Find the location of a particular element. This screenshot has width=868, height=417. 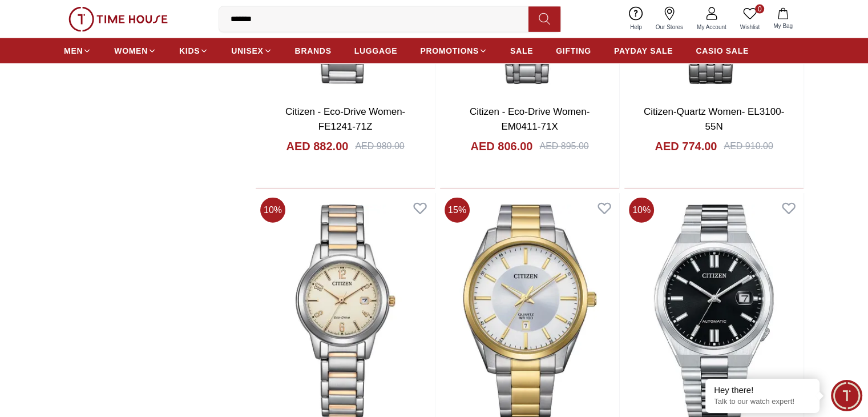

a: Our Stores is located at coordinates (670, 19).